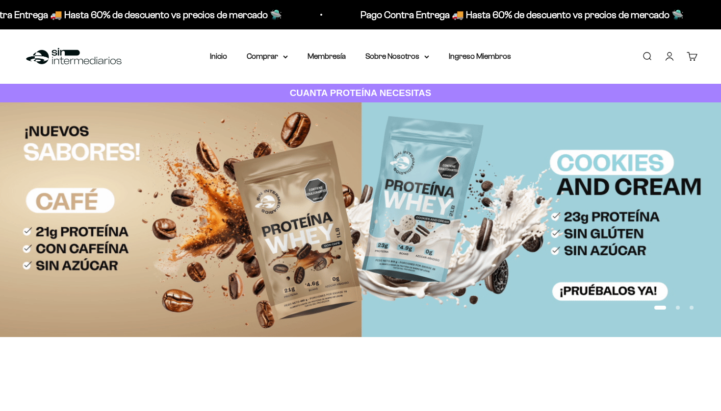  I want to click on p: Pago Contra Entrega 🚚 Hasta 60% de descuento vs precios de mercado 🛸, so click(514, 15).